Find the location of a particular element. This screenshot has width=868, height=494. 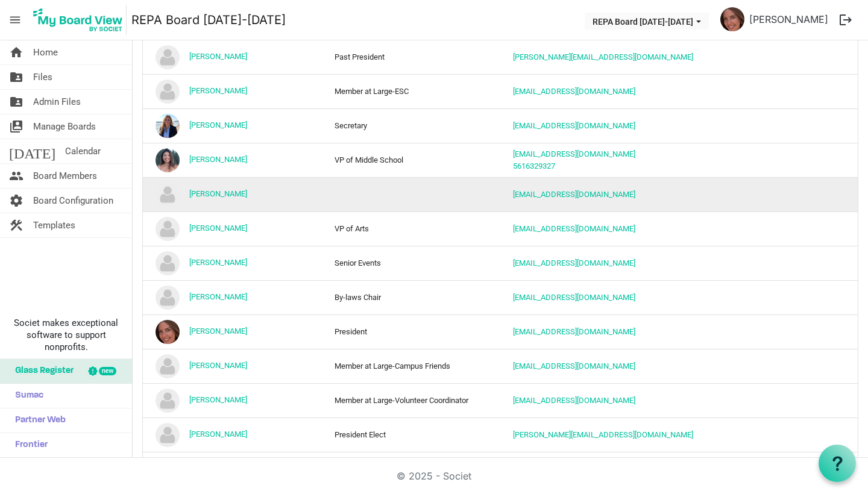

td: Amy Hadjilogiou is template cell column header Name is located at coordinates (232, 160).